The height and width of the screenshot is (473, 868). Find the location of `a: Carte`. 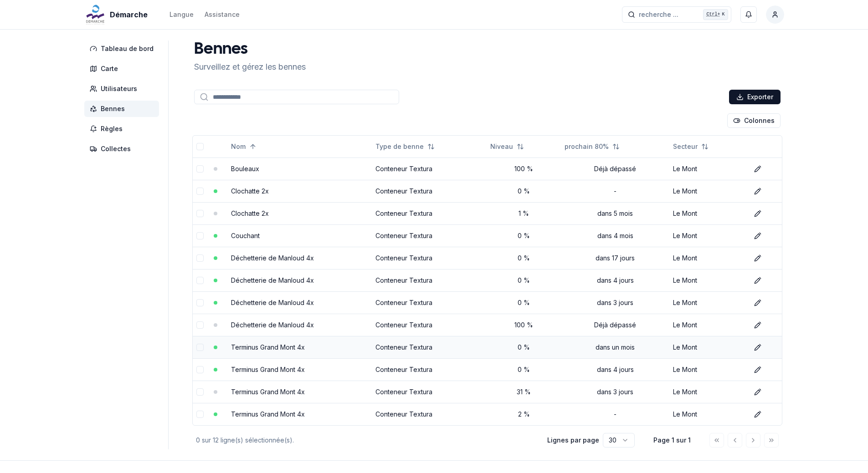

a: Carte is located at coordinates (124, 69).